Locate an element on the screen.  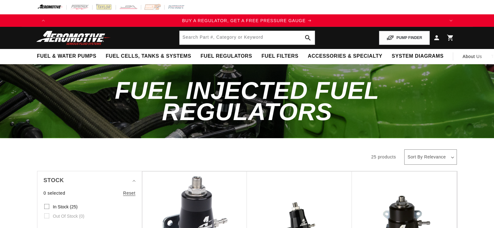
summary: Accessories & Specialty is located at coordinates (345, 56).